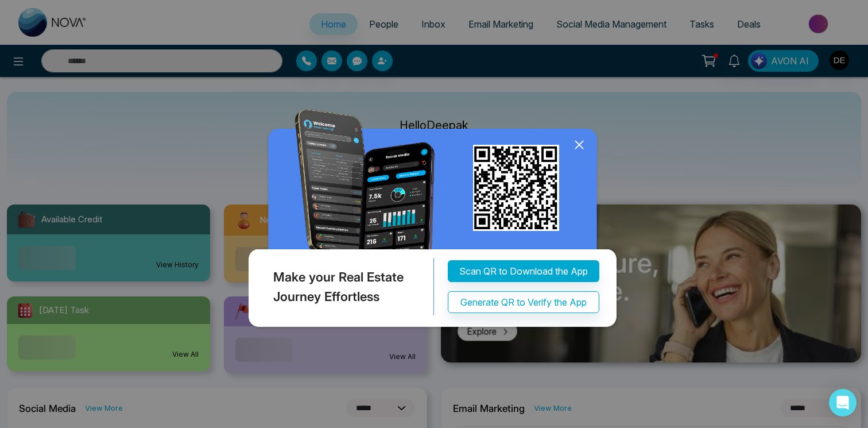 The height and width of the screenshot is (428, 868). Describe the element at coordinates (434, 221) in the screenshot. I see `img: QRModal` at that location.